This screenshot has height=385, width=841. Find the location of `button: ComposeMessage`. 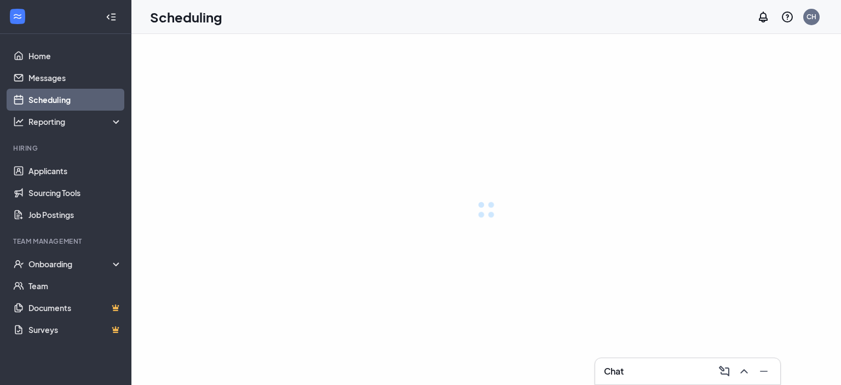

button: ComposeMessage is located at coordinates (723, 371).